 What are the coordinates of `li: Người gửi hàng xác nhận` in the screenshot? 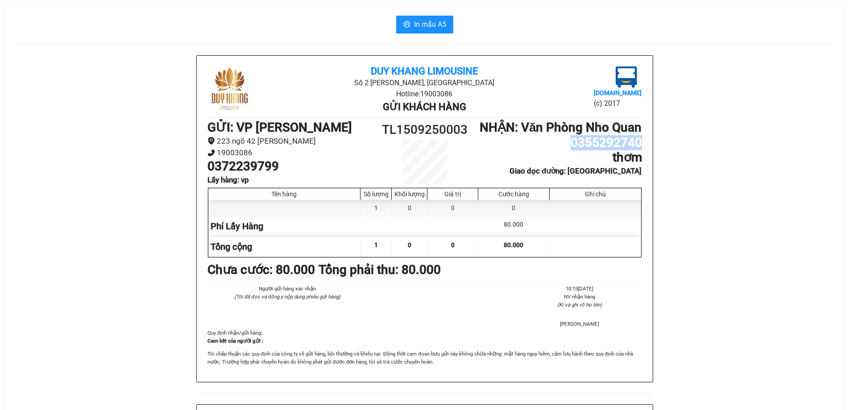 It's located at (287, 289).